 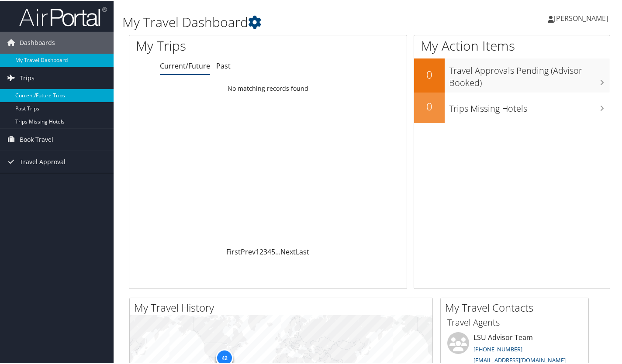 I want to click on a: Prev, so click(x=248, y=251).